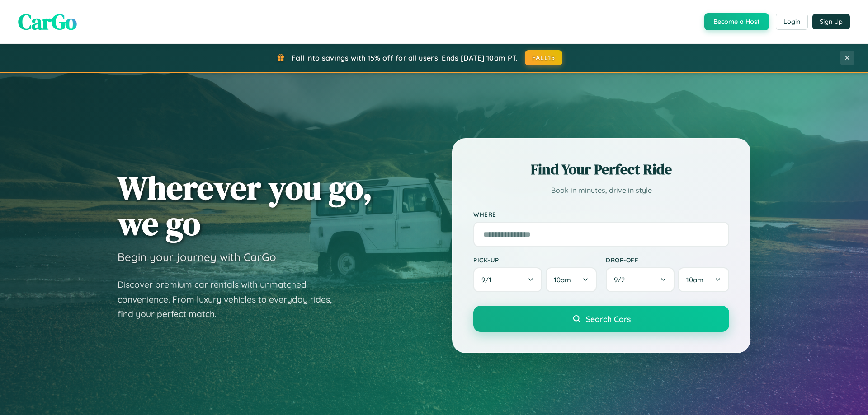  Describe the element at coordinates (535, 260) in the screenshot. I see `label: Pick-up` at that location.